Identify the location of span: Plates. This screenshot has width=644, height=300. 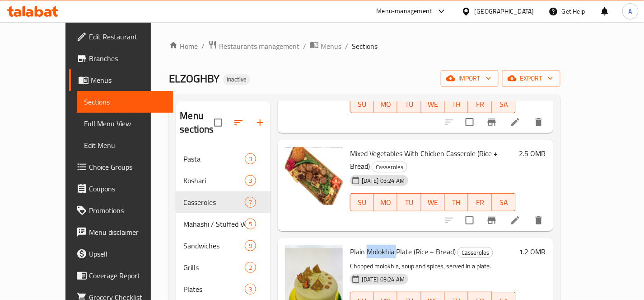
(213, 289).